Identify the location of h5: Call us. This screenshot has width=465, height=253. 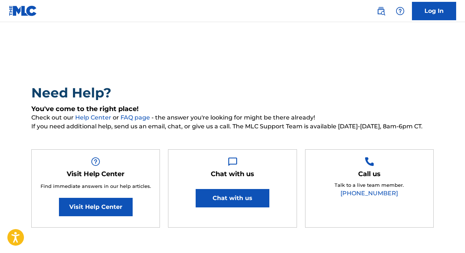
(369, 174).